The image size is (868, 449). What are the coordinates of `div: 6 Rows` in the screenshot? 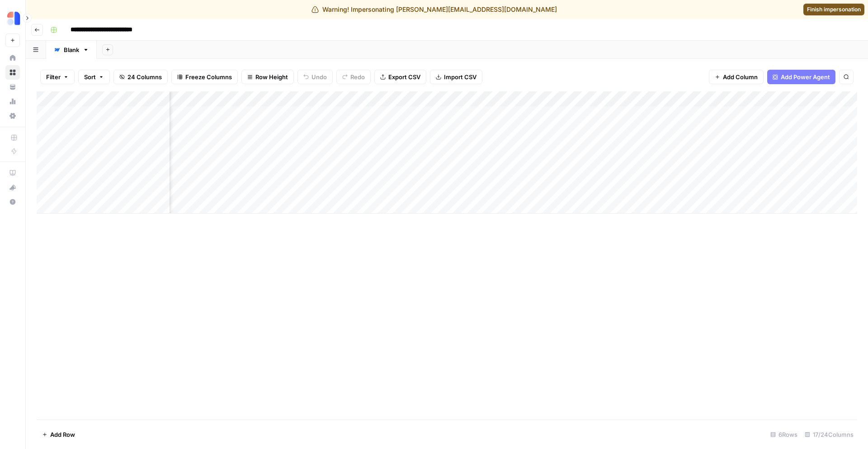 It's located at (784, 435).